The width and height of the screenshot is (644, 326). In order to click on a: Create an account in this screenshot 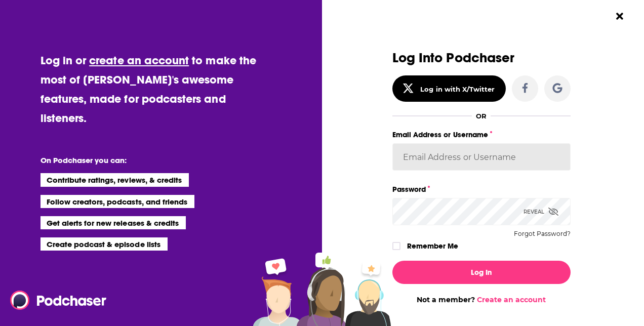, I will do `click(511, 299)`.